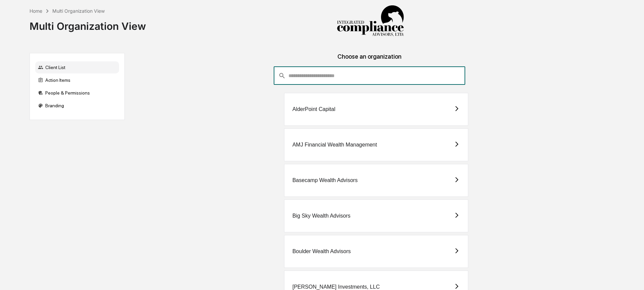 This screenshot has height=290, width=644. I want to click on div: Branding, so click(77, 105).